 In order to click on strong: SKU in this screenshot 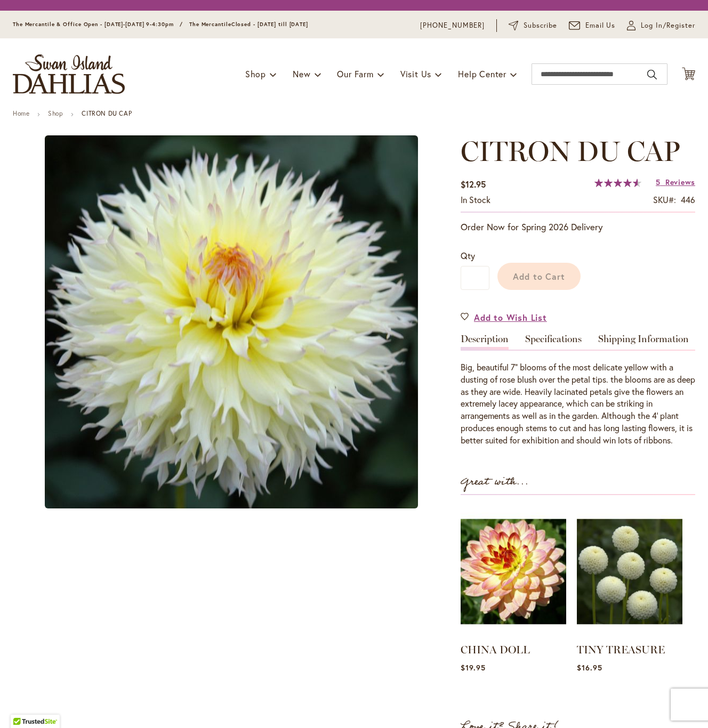, I will do `click(664, 199)`.